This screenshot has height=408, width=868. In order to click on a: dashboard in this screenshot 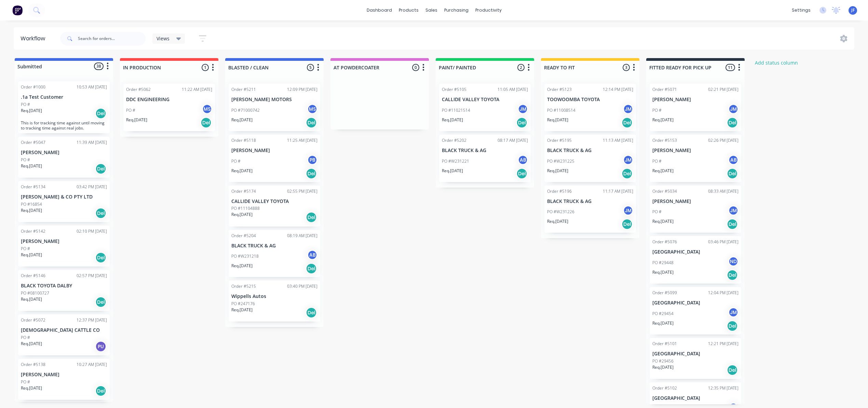, I will do `click(379, 10)`.